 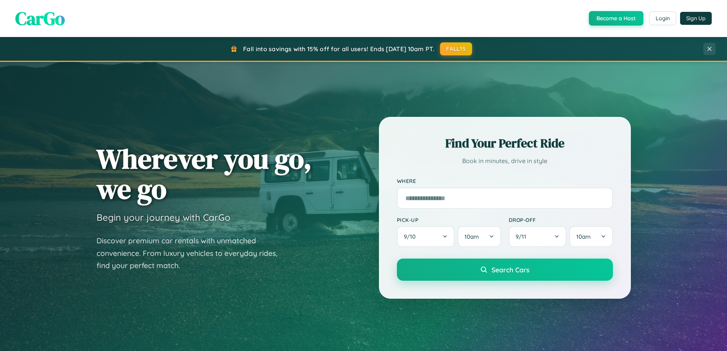 I want to click on span: 9 / 10, so click(x=412, y=236).